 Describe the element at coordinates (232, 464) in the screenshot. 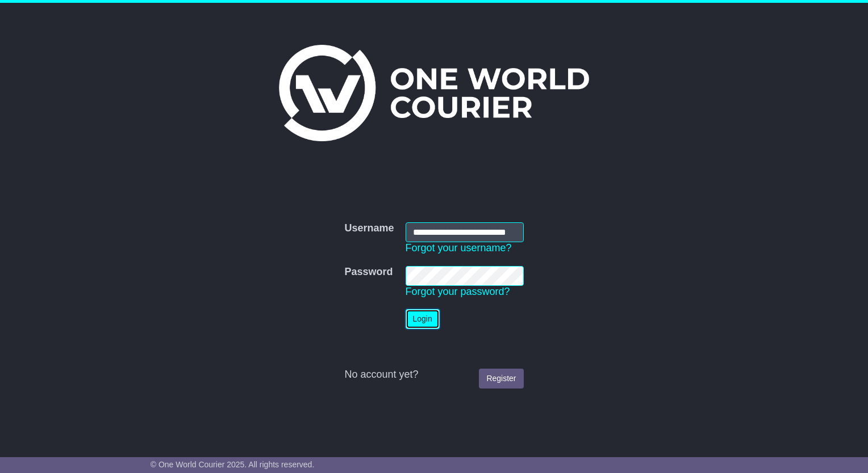

I see `span: © One World Courier 2025. All rights reserved.` at that location.